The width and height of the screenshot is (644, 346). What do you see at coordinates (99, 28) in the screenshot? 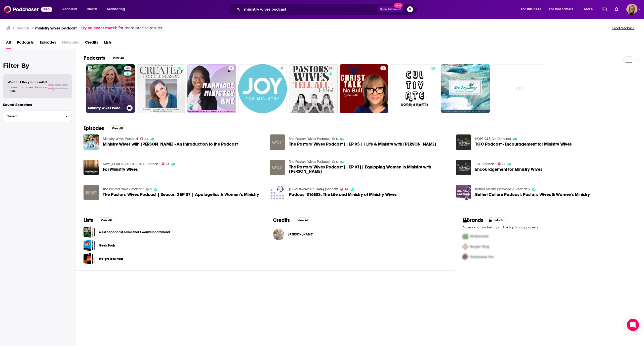
I see `a: Try an exact match` at bounding box center [99, 28].